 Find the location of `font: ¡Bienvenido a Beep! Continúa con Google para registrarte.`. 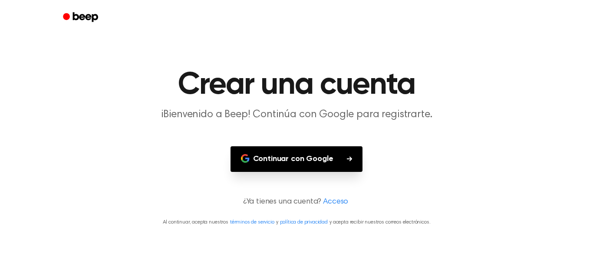

font: ¡Bienvenido a Beep! Continúa con Google para registrarte. is located at coordinates (296, 115).